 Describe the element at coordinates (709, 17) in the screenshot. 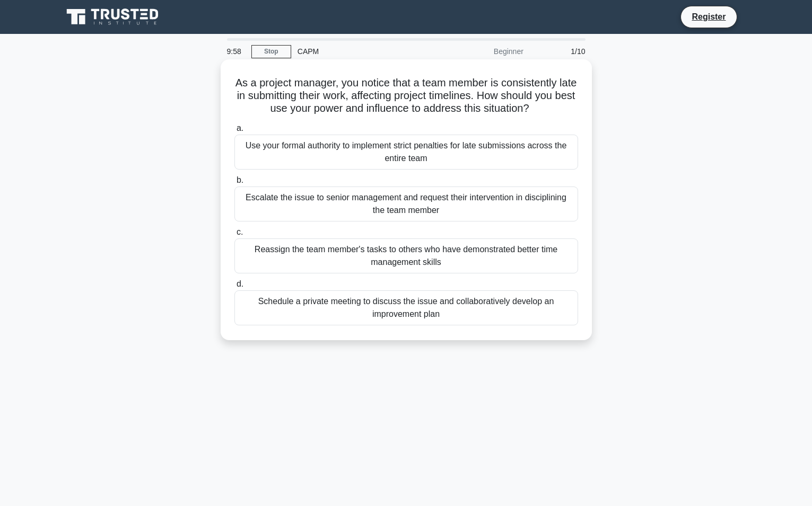

I see `a: Register` at that location.